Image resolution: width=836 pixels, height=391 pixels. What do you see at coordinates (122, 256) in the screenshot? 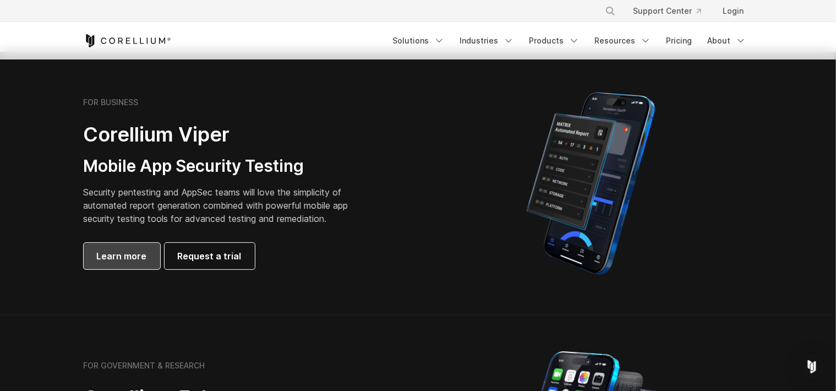
I see `a: Learn more` at bounding box center [122, 256].